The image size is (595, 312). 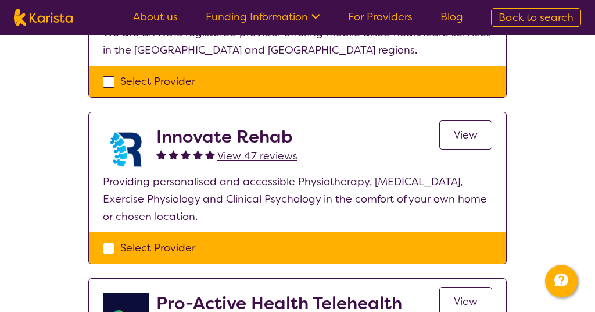 What do you see at coordinates (452, 17) in the screenshot?
I see `a: Blog` at bounding box center [452, 17].